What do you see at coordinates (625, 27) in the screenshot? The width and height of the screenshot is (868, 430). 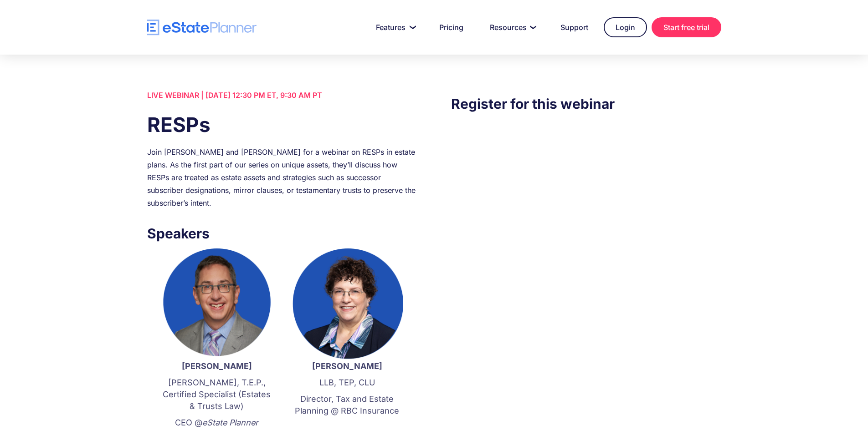 I see `a: Login` at bounding box center [625, 27].